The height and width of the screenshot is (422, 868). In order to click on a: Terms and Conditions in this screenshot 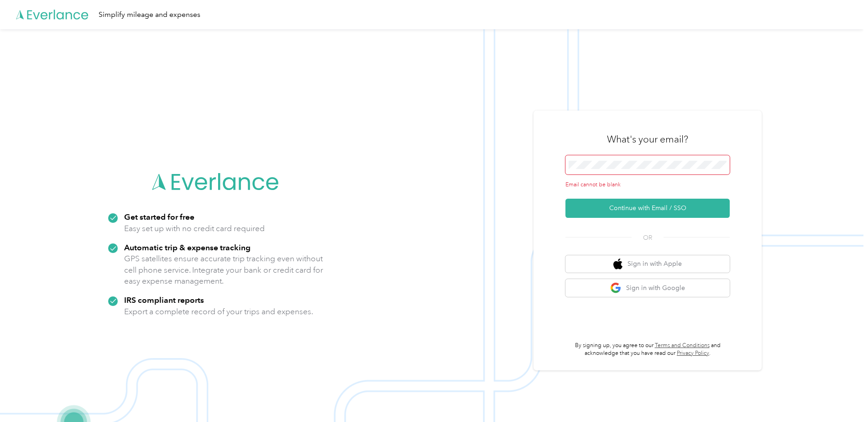, I will do `click(682, 345)`.